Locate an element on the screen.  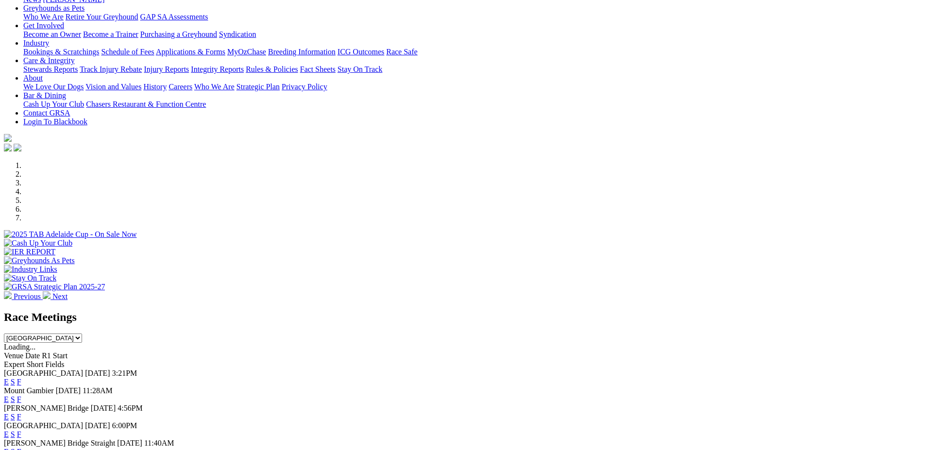
span: Expert is located at coordinates (14, 364).